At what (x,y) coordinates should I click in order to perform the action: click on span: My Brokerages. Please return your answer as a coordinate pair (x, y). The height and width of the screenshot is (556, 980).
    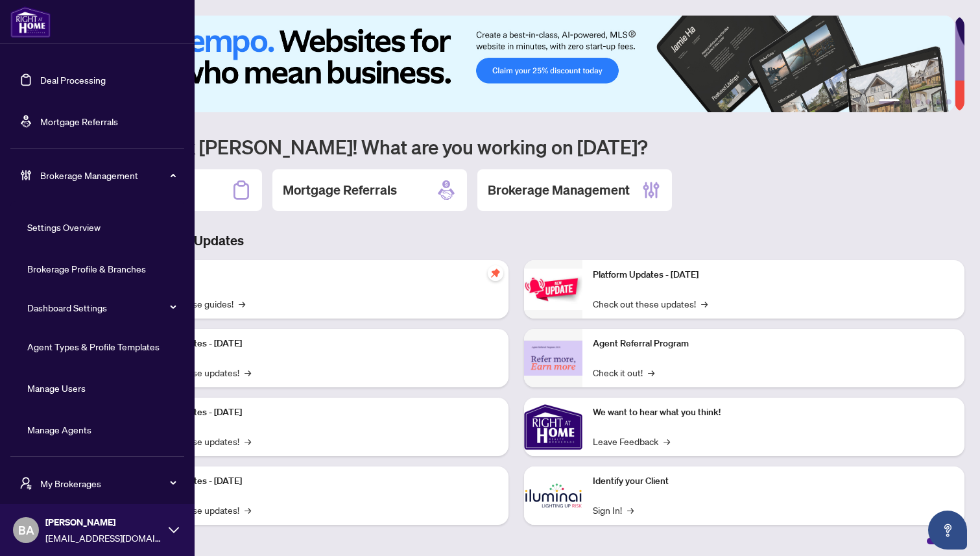
    Looking at the image, I should click on (108, 483).